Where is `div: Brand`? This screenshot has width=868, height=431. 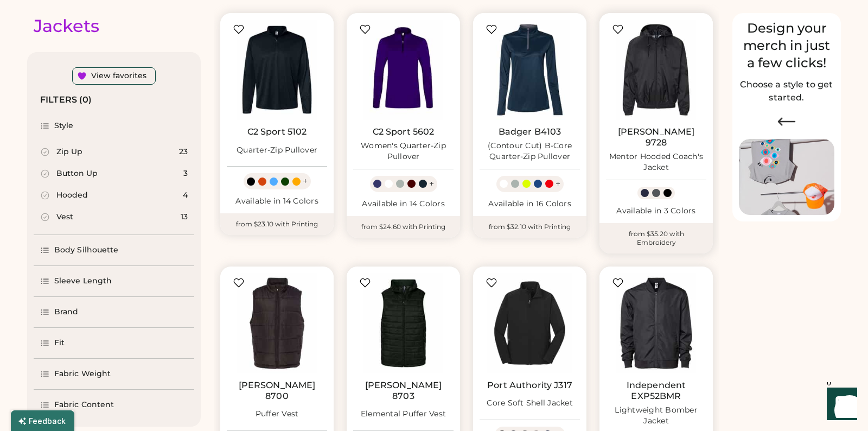
div: Brand is located at coordinates (66, 312).